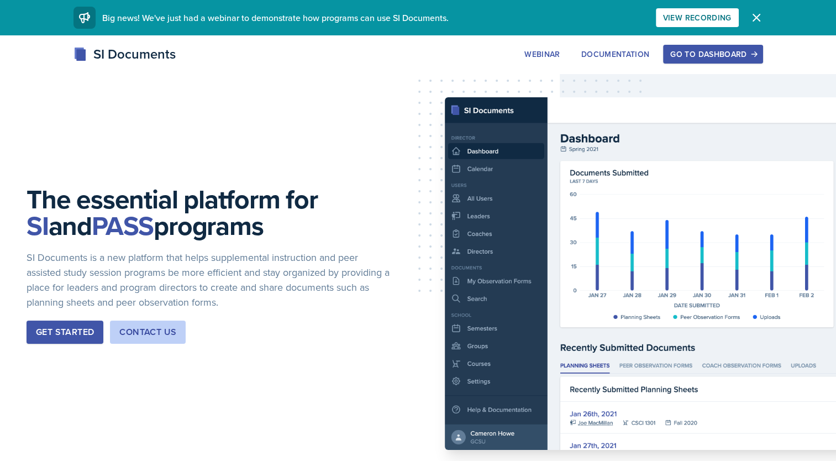 This screenshot has height=461, width=836. I want to click on button: Webinar, so click(542, 54).